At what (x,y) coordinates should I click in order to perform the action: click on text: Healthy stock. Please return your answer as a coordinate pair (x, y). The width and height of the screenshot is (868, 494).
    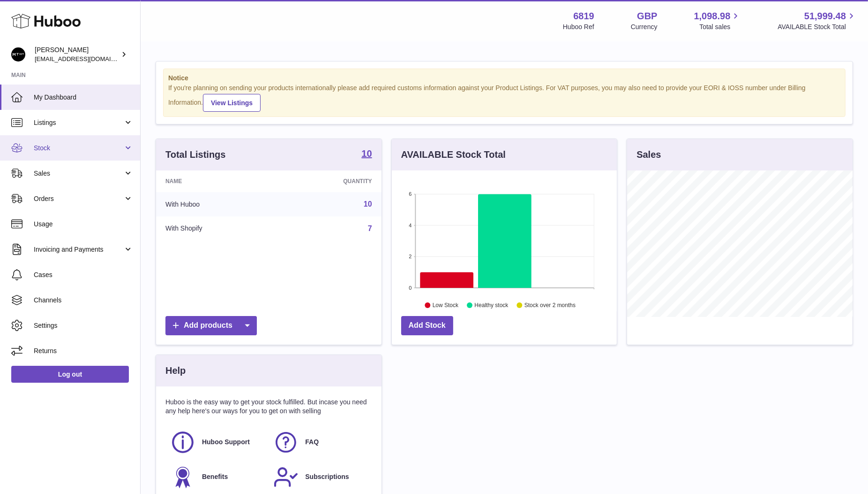
    Looking at the image, I should click on (491, 305).